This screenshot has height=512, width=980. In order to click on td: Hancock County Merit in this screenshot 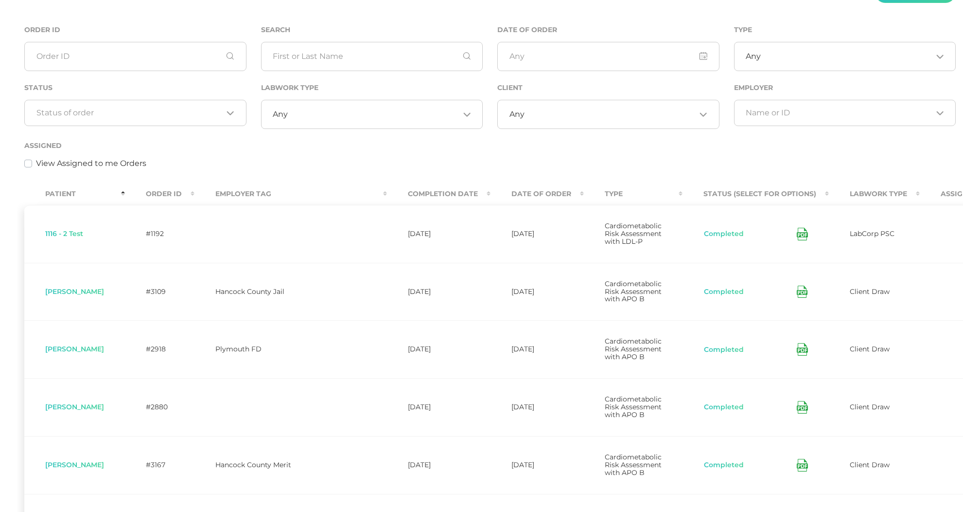, I will do `click(291, 465)`.